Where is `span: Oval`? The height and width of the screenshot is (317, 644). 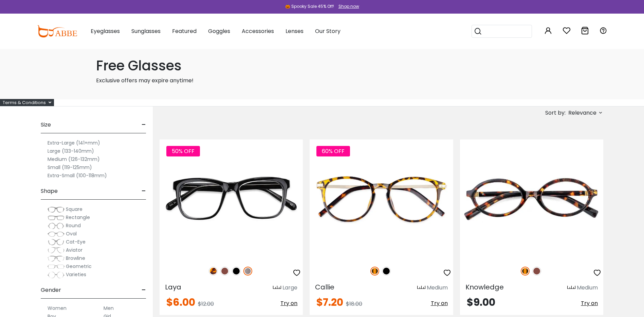 span: Oval is located at coordinates (71, 233).